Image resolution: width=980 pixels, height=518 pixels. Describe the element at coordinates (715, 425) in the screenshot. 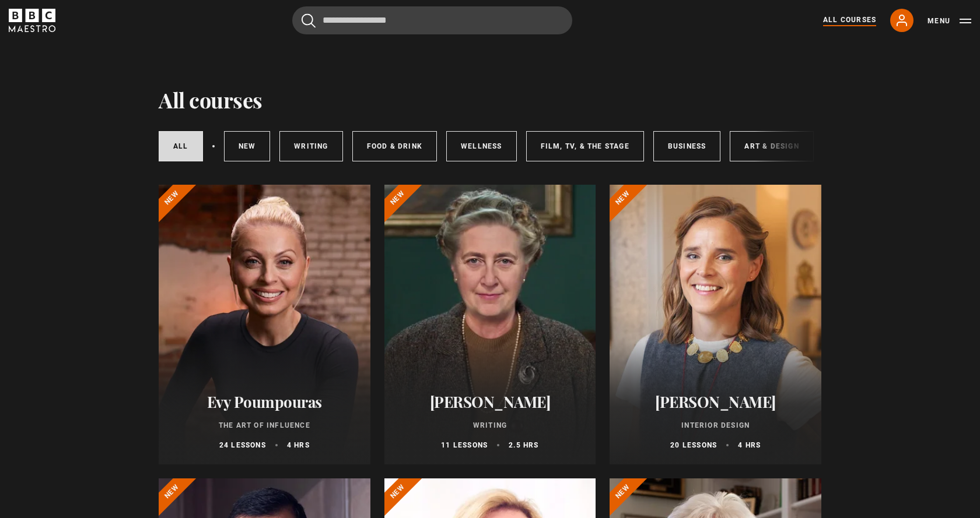

I see `p: Interior Design` at that location.